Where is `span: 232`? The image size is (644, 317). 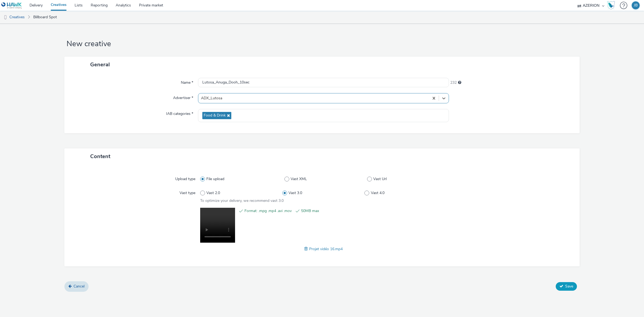 span: 232 is located at coordinates (454, 83).